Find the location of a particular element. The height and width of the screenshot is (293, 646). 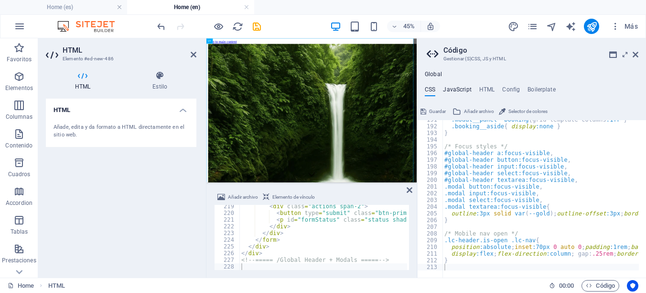

div: 209 is located at coordinates (431, 240).